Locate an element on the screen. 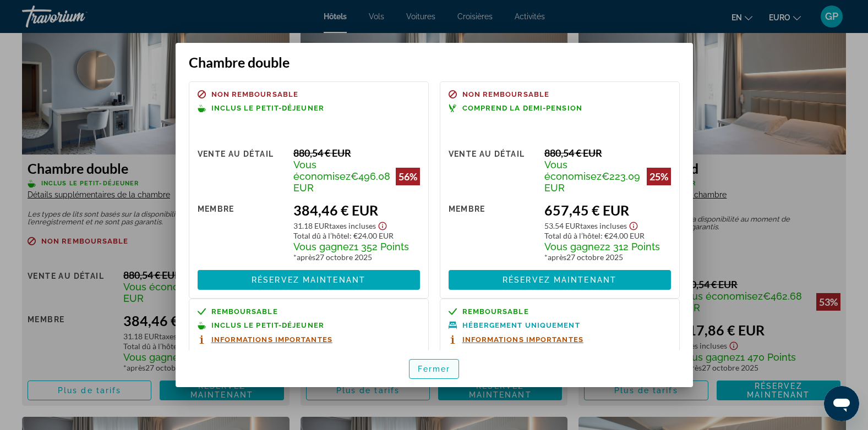 The height and width of the screenshot is (430, 868). span: Comprend la demi-pension is located at coordinates (522, 108).